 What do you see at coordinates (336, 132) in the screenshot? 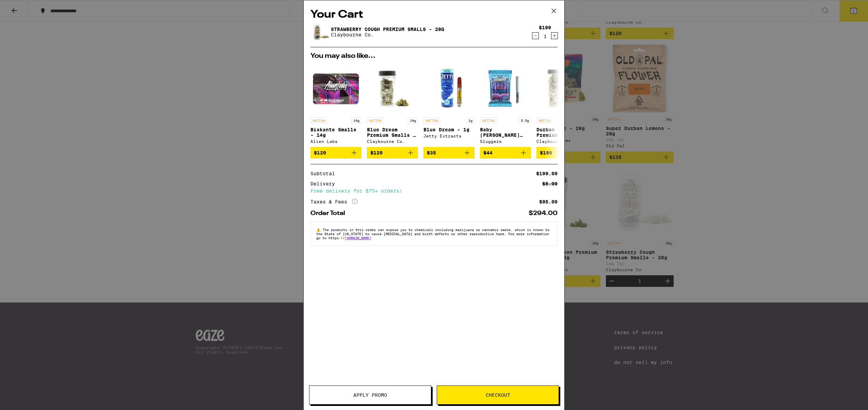
I see `p: Biskante Smalls - 14g` at bounding box center [336, 132].